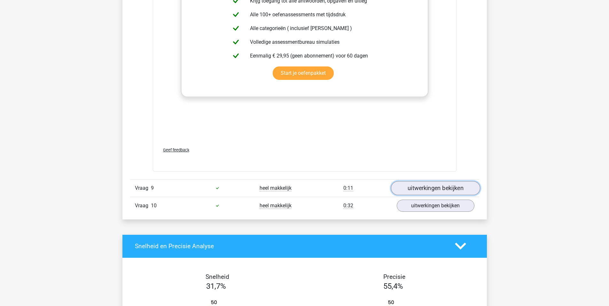 The height and width of the screenshot is (306, 609). What do you see at coordinates (348, 206) in the screenshot?
I see `span: 0:32` at bounding box center [348, 206].